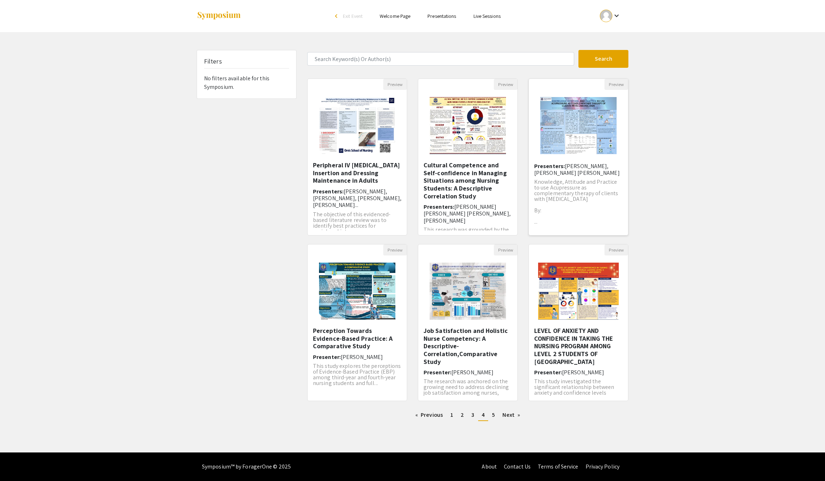 The height and width of the screenshot is (481, 825). What do you see at coordinates (578, 393) in the screenshot?
I see `p: This study investigated the significant relationship between anxiety and confidence levels among ...` at bounding box center [578, 393].